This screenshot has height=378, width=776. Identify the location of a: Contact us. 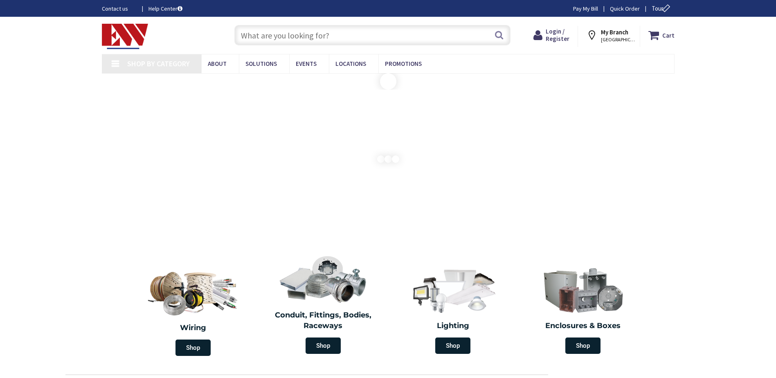
(119, 9).